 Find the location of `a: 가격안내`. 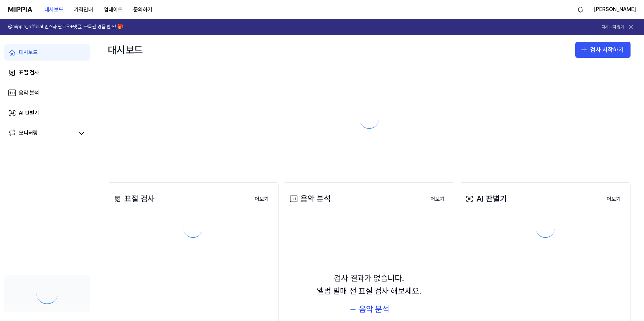

a: 가격안내 is located at coordinates (83, 10).